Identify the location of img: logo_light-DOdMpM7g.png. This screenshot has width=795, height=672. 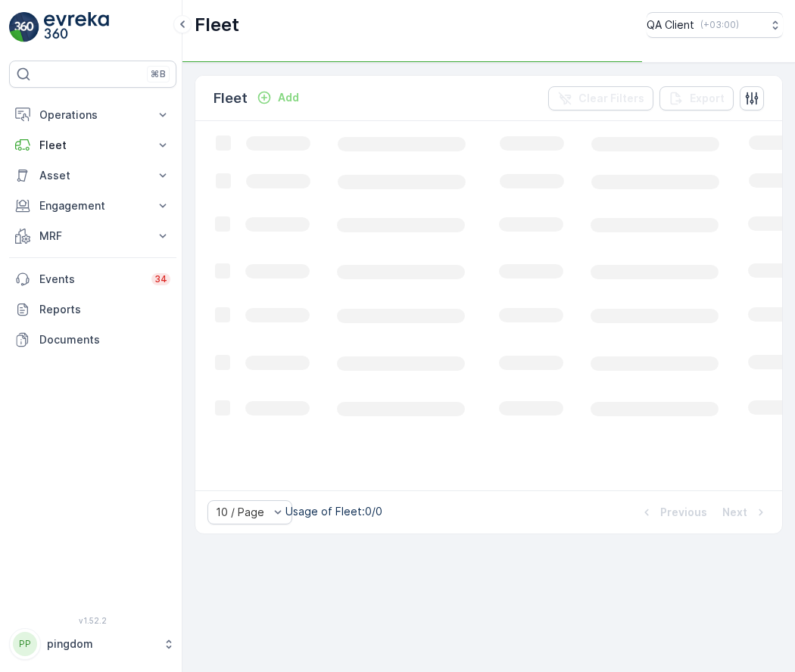
(77, 27).